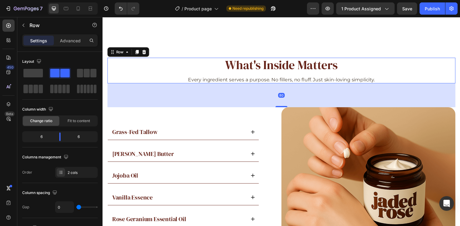 The height and width of the screenshot is (226, 460). I want to click on span: Save, so click(407, 9).